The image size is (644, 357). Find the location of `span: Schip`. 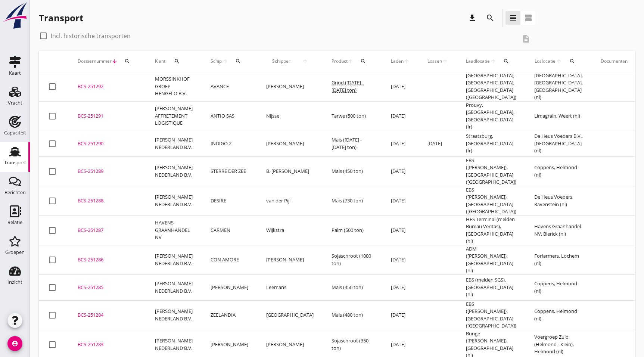

span: Schip is located at coordinates (217, 61).